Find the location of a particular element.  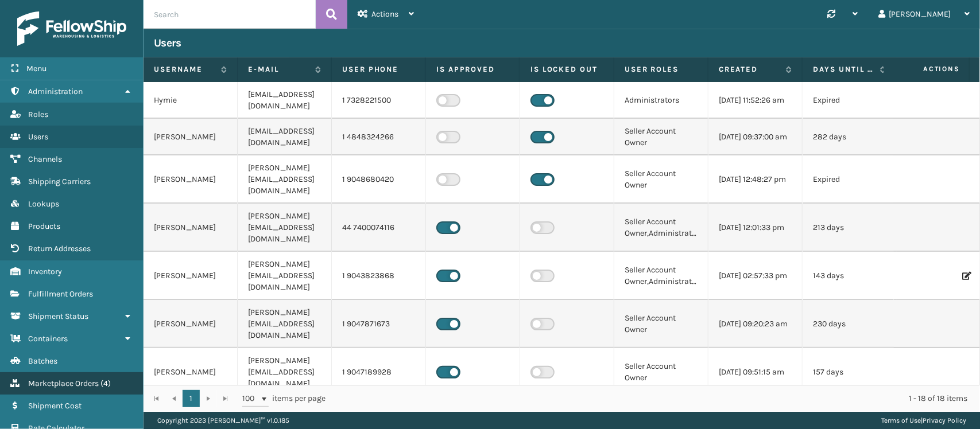

label: Created is located at coordinates (749, 69).